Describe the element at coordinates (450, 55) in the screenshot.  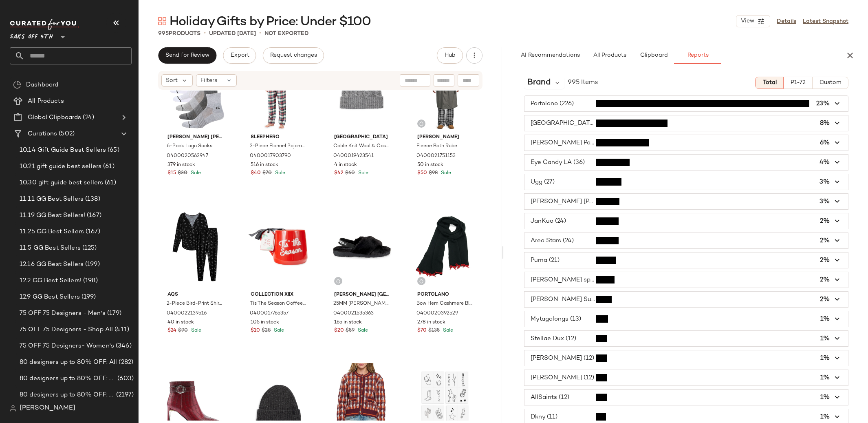
I see `button: Hub` at that location.